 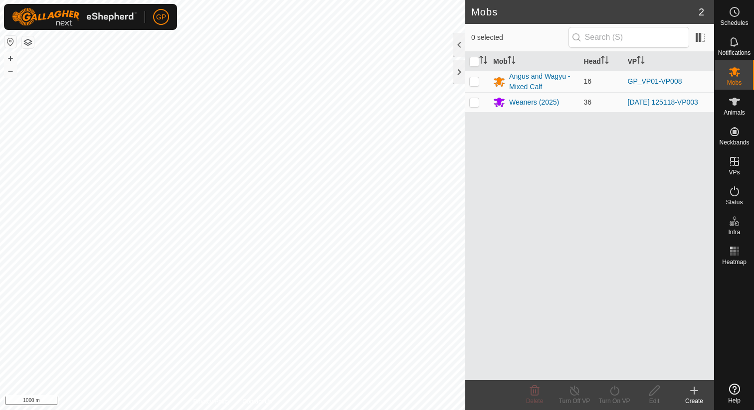 What do you see at coordinates (614, 401) in the screenshot?
I see `div: Turn On VP` at bounding box center [614, 401].